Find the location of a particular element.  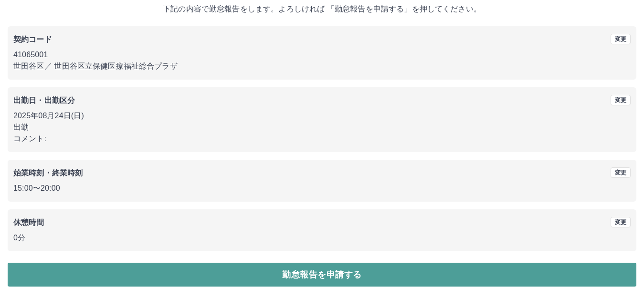

b: 契約コード is located at coordinates (32, 39).